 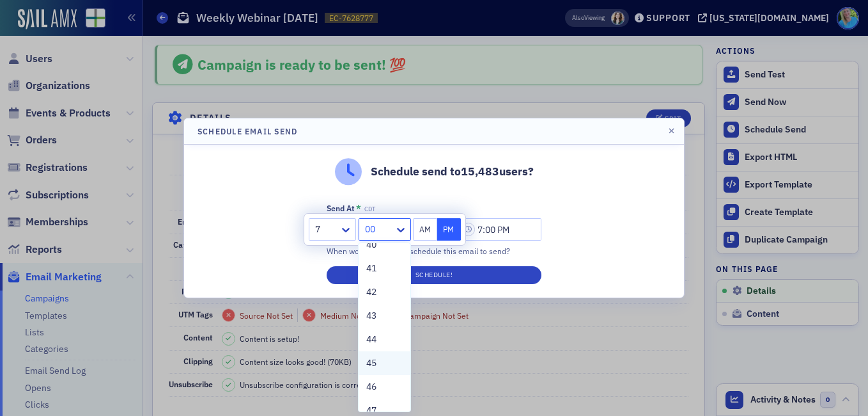 I want to click on input: 00:00 AM, so click(x=500, y=229).